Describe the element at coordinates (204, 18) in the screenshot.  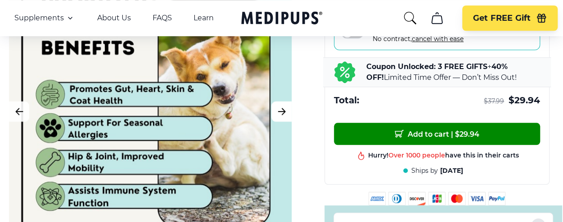
I see `a: Learn` at that location.